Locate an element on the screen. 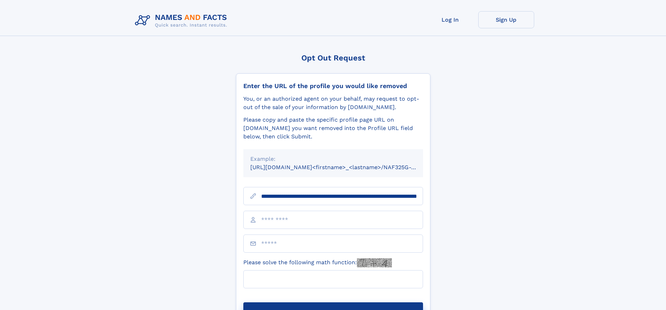  div: Opt Out Request is located at coordinates (333, 58).